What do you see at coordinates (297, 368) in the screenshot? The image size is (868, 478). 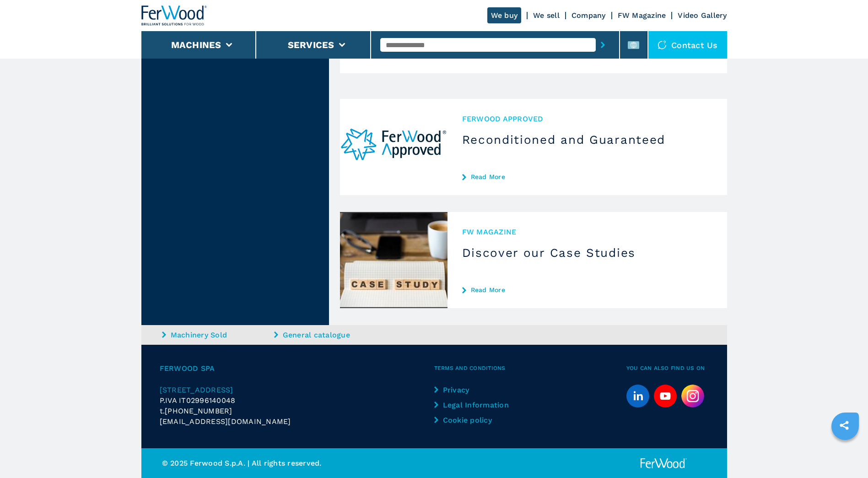 I see `span: Ferwood Spa` at bounding box center [297, 368].